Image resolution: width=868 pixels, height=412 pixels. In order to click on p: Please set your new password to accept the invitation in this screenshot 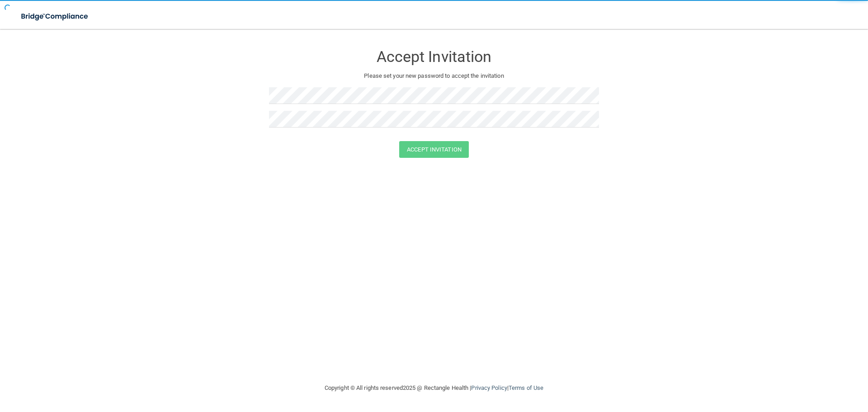, I will do `click(434, 76)`.